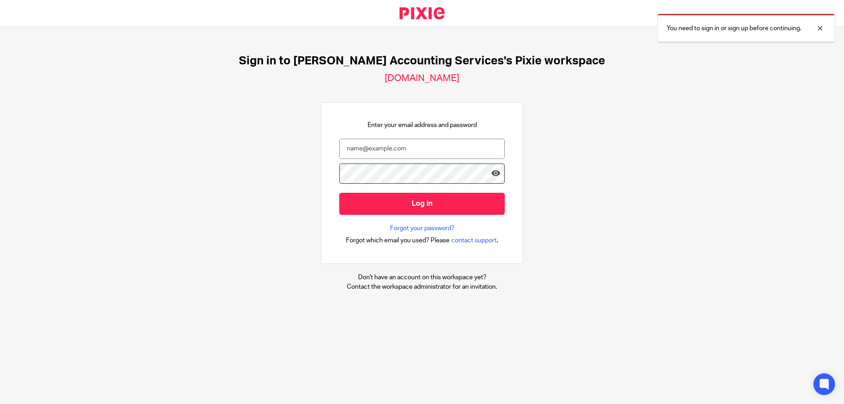 This screenshot has height=404, width=844. Describe the element at coordinates (398, 240) in the screenshot. I see `span: Forgot which email you used? Please` at that location.